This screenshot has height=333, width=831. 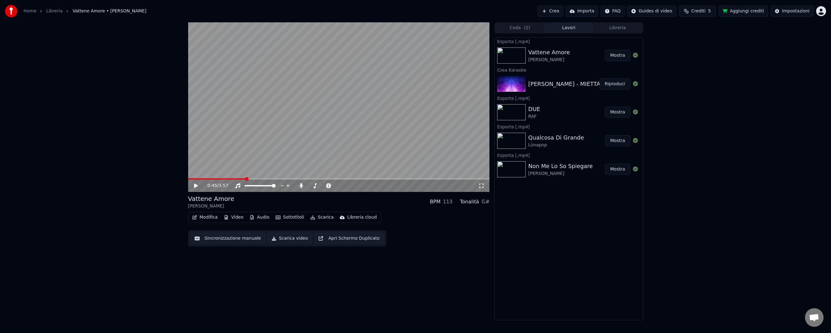 I want to click on div: RAF, so click(x=534, y=117).